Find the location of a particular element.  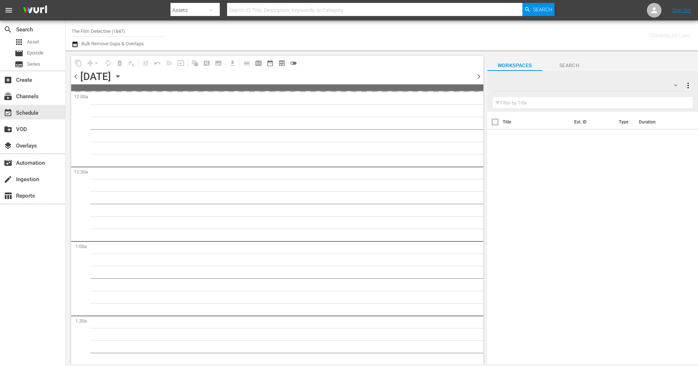

span: Copy Lineup is located at coordinates (79, 63).